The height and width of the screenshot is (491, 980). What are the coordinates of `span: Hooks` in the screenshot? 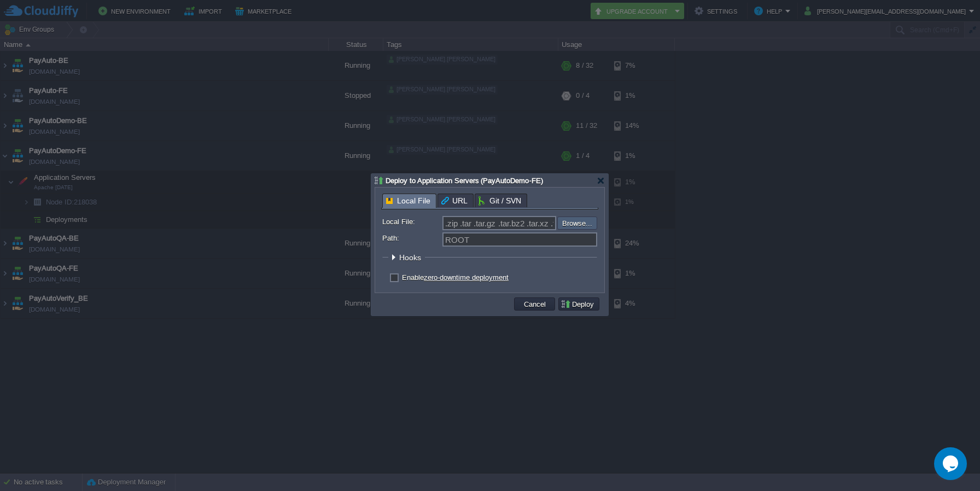 It's located at (412, 258).